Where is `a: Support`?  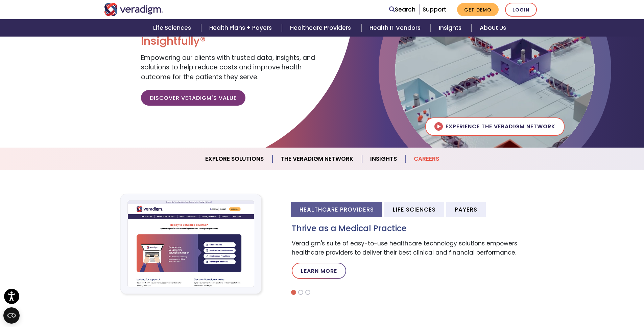
a: Support is located at coordinates (434, 9).